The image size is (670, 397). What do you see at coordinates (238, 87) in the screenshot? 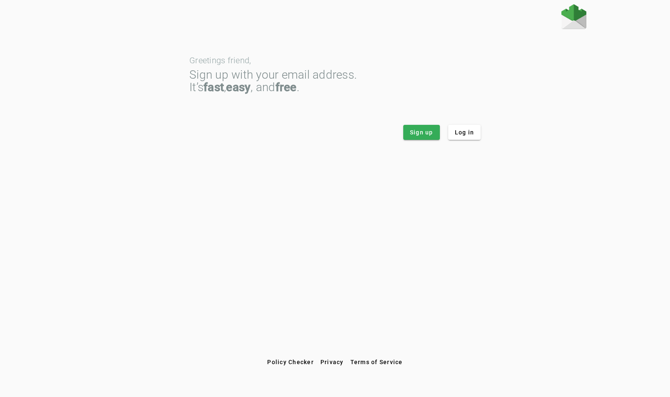
I see `strong: easy` at bounding box center [238, 87].